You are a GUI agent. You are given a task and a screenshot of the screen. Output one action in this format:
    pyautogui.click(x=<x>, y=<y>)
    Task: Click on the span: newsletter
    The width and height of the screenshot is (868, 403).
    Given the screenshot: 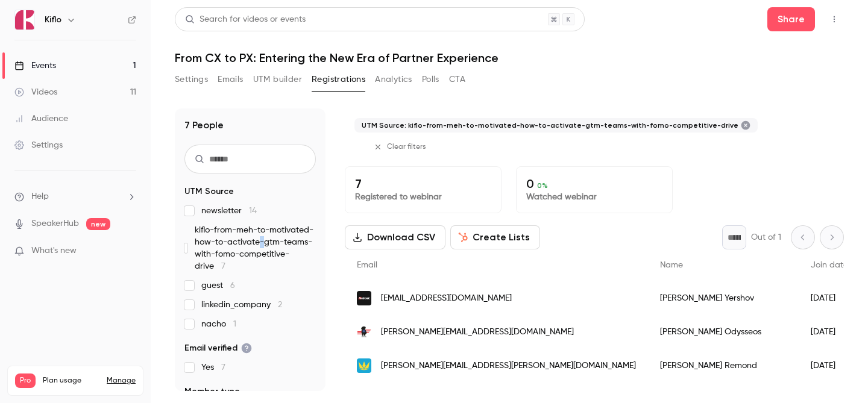 What is the action you would take?
    pyautogui.click(x=229, y=211)
    